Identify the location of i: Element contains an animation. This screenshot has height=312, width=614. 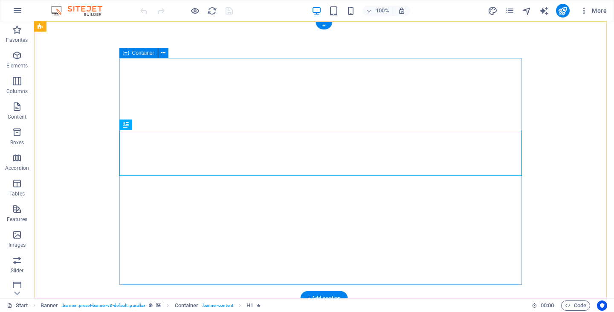
(258, 305).